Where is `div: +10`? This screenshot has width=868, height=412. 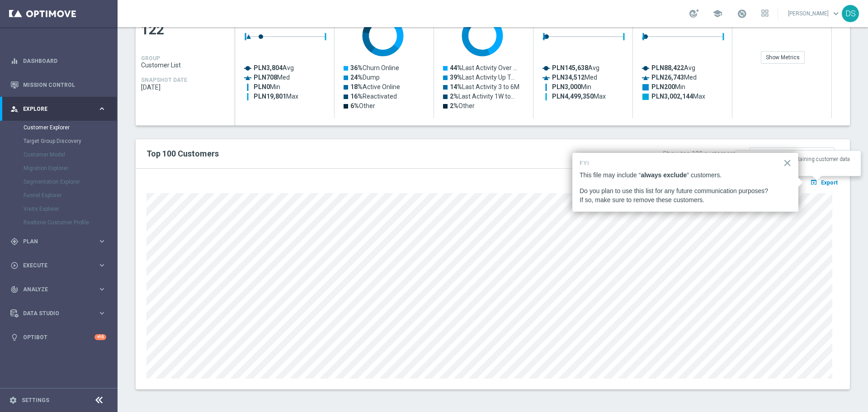
div: +10 is located at coordinates (101, 337).